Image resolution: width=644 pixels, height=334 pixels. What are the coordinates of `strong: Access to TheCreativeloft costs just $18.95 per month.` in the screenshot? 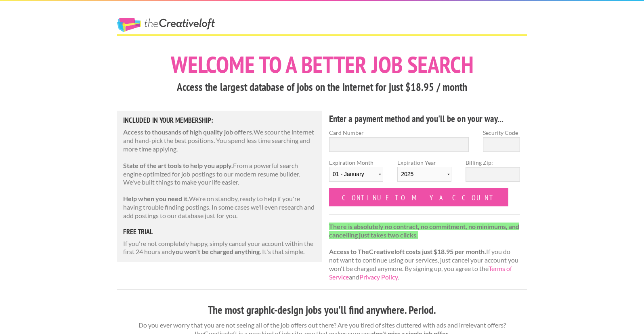 It's located at (408, 252).